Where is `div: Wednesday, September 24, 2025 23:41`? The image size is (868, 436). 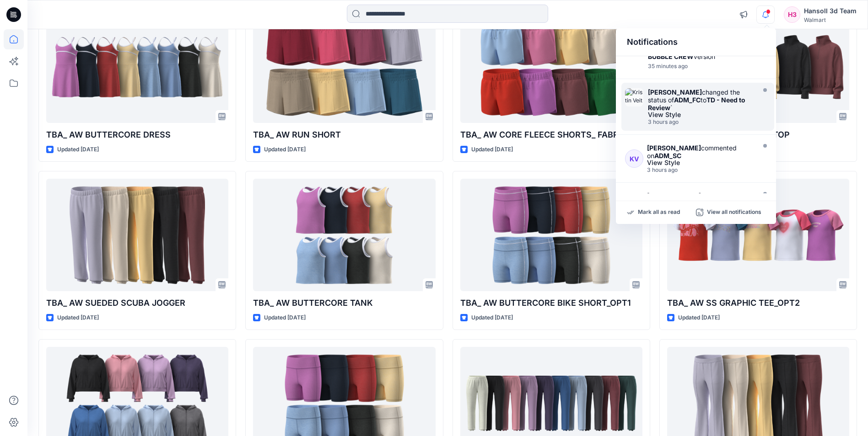
div: Wednesday, September 24, 2025 23:41 is located at coordinates (701, 67).